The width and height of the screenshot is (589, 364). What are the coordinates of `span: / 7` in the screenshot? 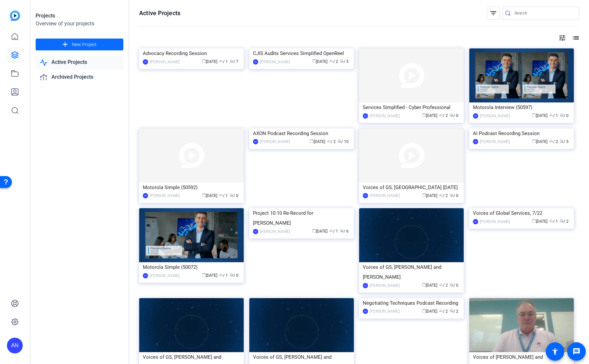 It's located at (233, 61).